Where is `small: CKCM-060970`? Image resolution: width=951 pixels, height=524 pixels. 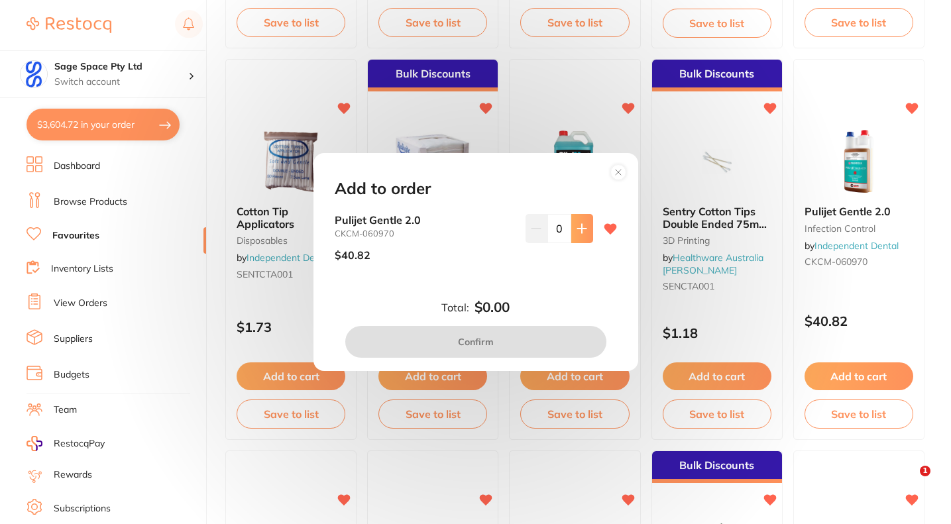
small: CKCM-060970 is located at coordinates (425, 233).